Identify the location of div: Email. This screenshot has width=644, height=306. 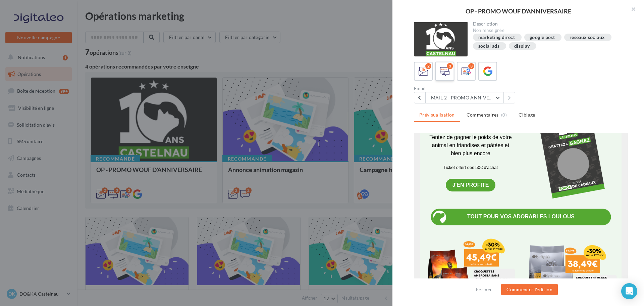
(466, 88).